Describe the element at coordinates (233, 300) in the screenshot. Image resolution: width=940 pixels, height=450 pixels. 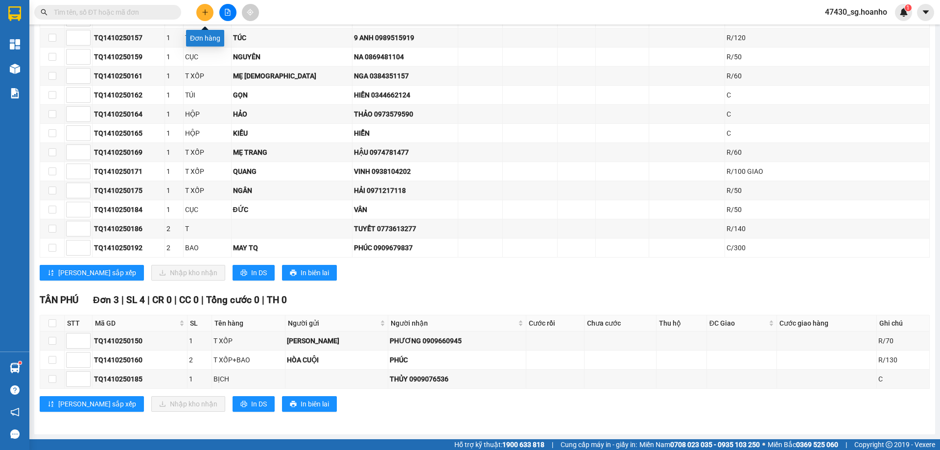
I see `span: Tổng cước 0` at that location.